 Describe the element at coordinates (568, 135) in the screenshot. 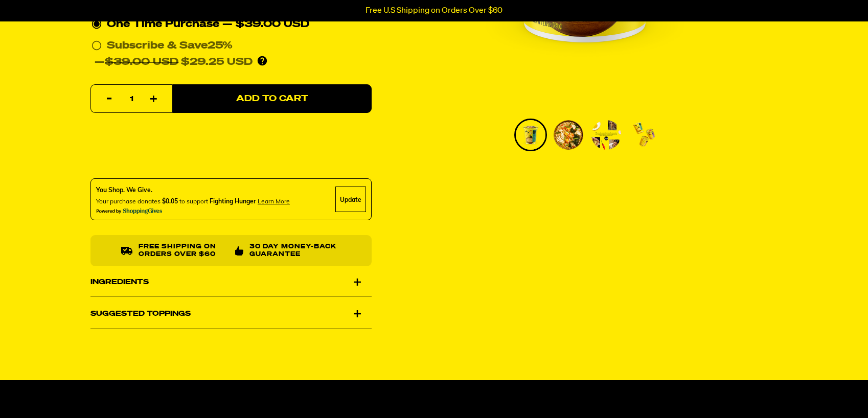

I see `li: Go to slide 2` at that location.